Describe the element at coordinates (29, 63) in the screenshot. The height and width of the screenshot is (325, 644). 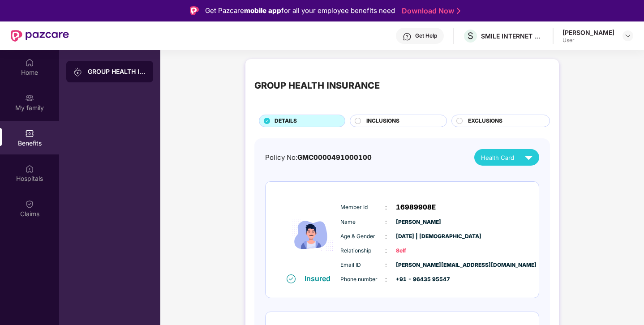
I see `img: svg+xml;base64,PHN2ZyBpZD0iSG9tZSIgeG1sbnM9Imh0dHA6Ly93d3cudzMub3JnLzIwMDAvc3ZnIiB3aWR0aD0iMjAiIG...` at that location.